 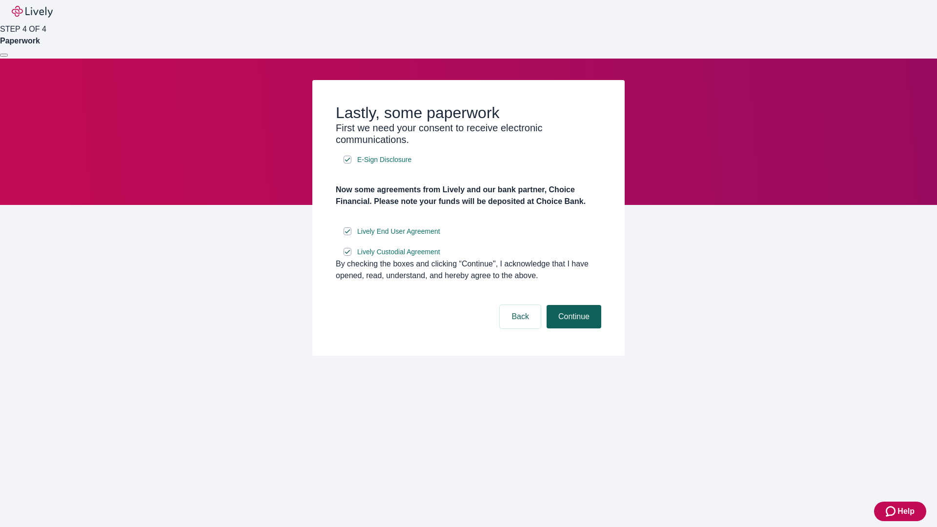 What do you see at coordinates (399, 252) in the screenshot?
I see `span: Lively Custodial Agreement` at bounding box center [399, 252].